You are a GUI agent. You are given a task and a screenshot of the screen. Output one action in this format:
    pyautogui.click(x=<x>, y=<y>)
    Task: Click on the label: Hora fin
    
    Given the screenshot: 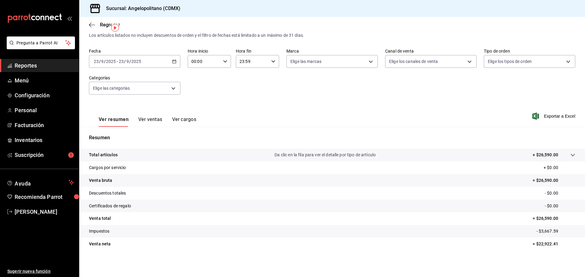 What is the action you would take?
    pyautogui.click(x=257, y=51)
    